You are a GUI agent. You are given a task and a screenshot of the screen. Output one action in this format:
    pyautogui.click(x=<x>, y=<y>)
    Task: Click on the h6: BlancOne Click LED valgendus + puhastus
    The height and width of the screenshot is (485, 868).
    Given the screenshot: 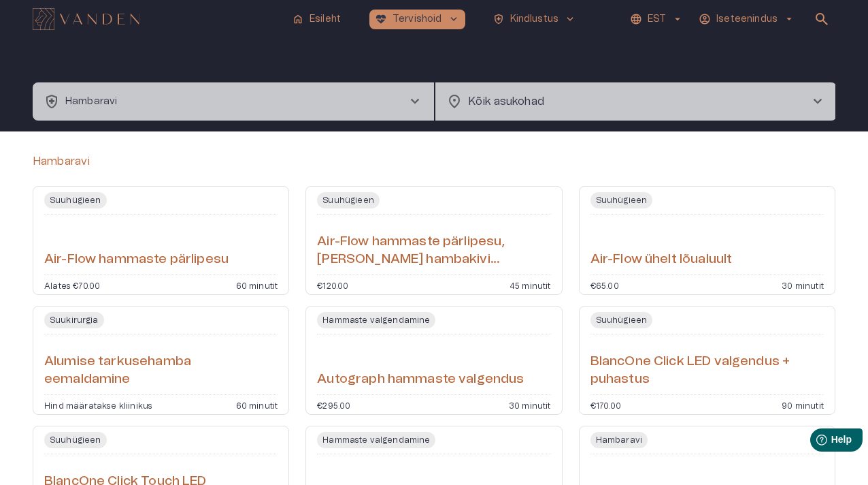 What is the action you would take?
    pyautogui.click(x=707, y=371)
    